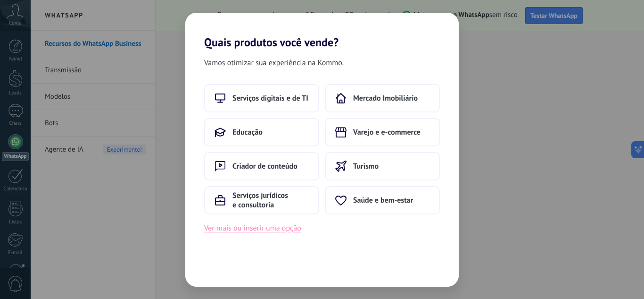 Image resolution: width=644 pixels, height=299 pixels. Describe the element at coordinates (274, 63) in the screenshot. I see `span: Vamos otimizar sua experiência na Kommo.` at that location.